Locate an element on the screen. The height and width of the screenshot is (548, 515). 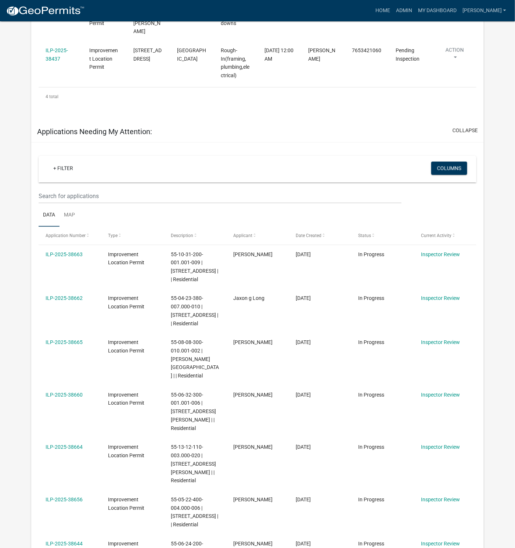
span: 9036 E GAYLE DR is located at coordinates (147, 19).